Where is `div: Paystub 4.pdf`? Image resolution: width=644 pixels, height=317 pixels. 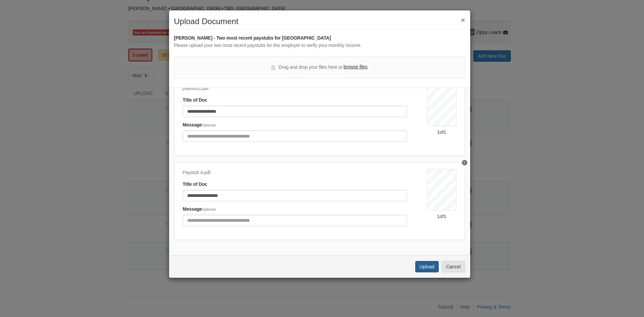 div: Paystub 4.pdf is located at coordinates (295, 172).